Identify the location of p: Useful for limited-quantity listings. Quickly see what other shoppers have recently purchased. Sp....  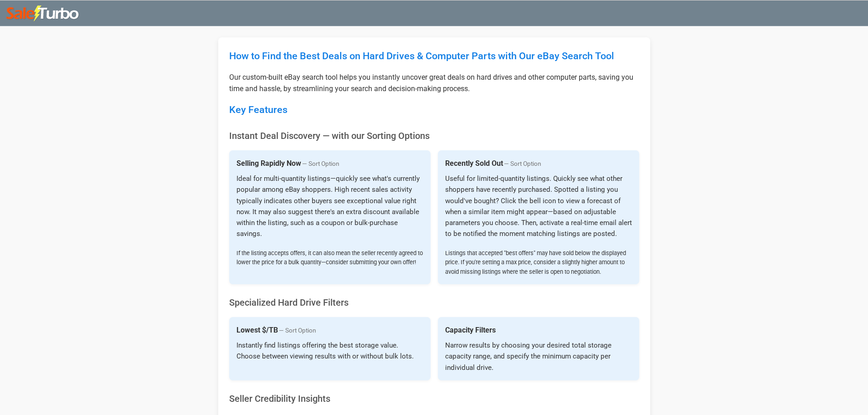
(539, 225).